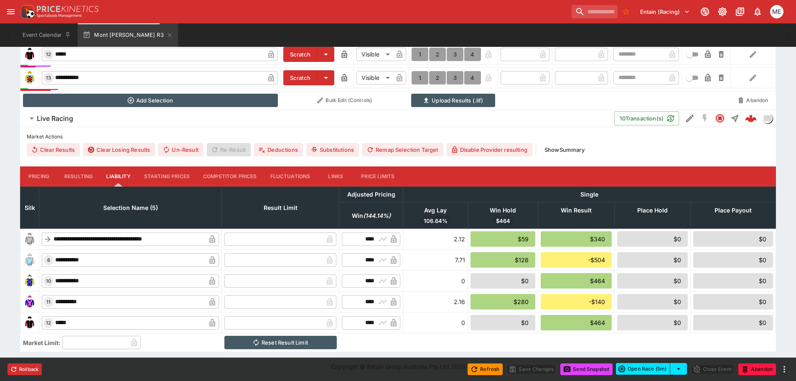 The height and width of the screenshot is (381, 796). I want to click on div: 7.71, so click(435, 259).